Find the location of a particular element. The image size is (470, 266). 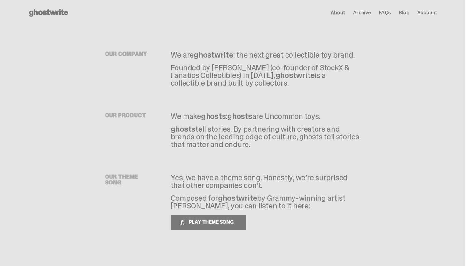

a: Blog is located at coordinates (404, 13).